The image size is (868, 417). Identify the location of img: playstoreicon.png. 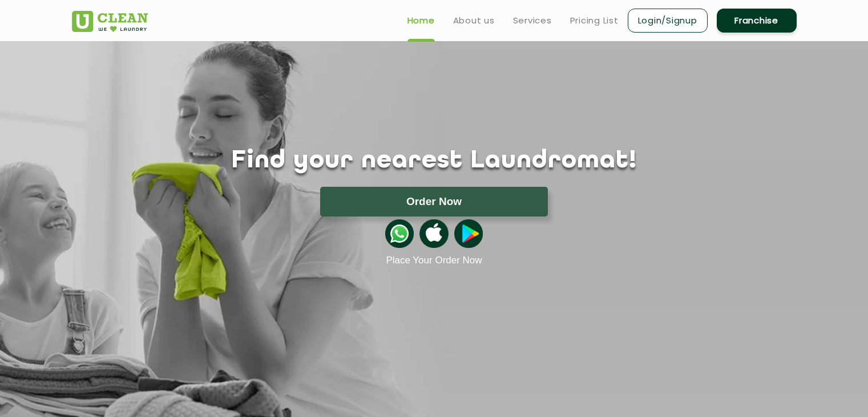
(469, 234).